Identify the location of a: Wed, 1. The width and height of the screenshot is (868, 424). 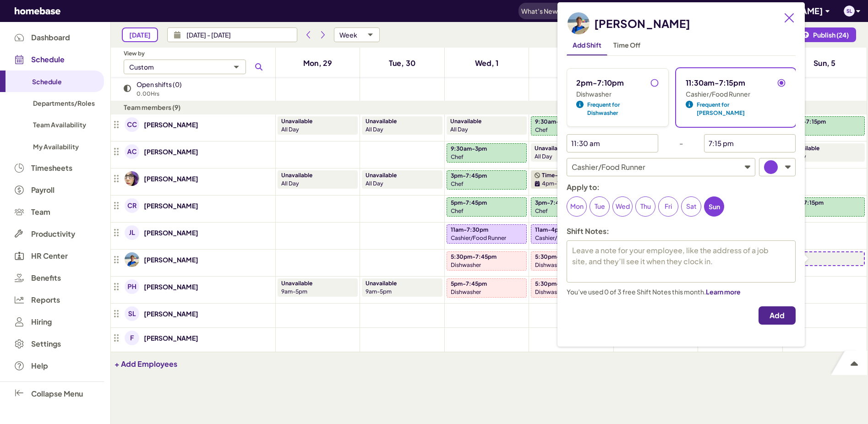
(487, 63).